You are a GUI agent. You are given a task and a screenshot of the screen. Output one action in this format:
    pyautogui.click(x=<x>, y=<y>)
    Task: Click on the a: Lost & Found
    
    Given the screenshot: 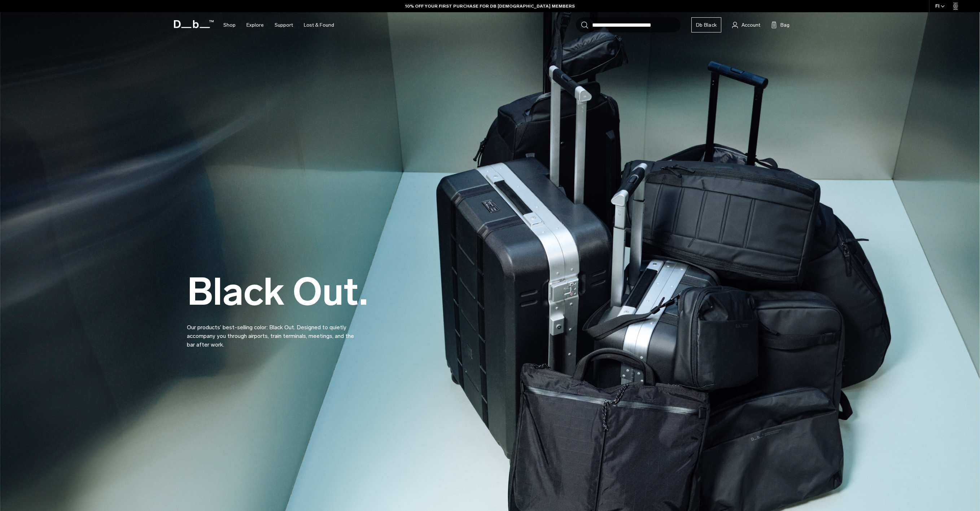 What is the action you would take?
    pyautogui.click(x=319, y=25)
    